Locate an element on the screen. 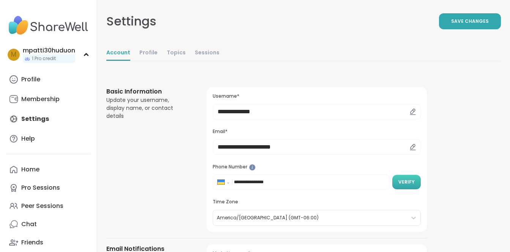 The image size is (510, 252). div: Peer Sessions is located at coordinates (42, 206).